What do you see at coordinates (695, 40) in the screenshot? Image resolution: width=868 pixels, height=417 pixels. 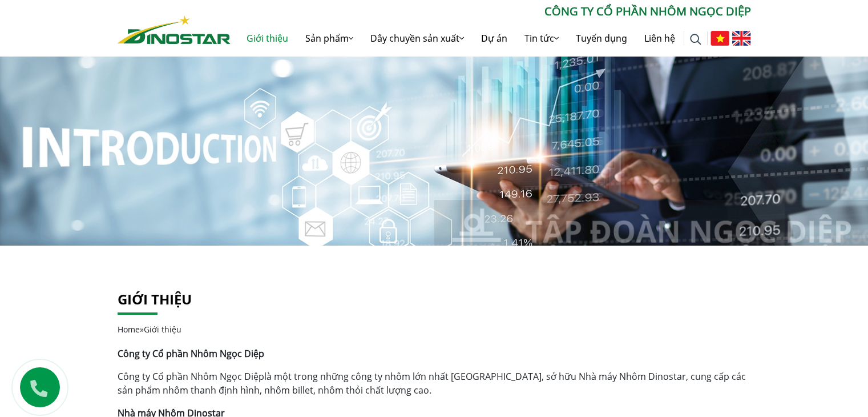 I see `img: search` at bounding box center [695, 40].